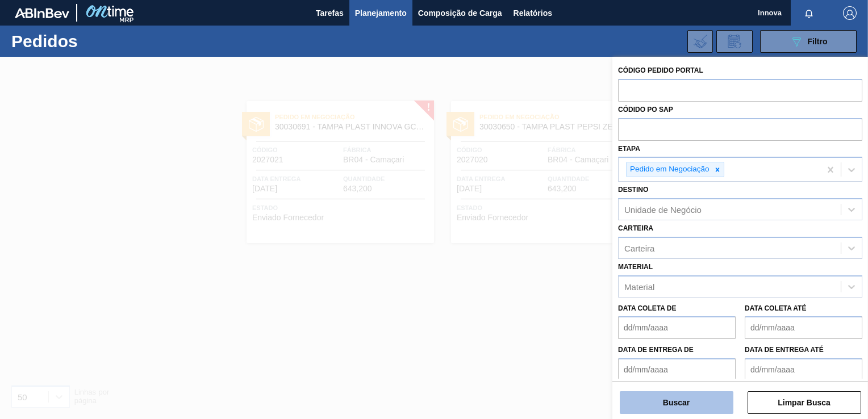  I want to click on label: Código Pedido Portal, so click(661, 70).